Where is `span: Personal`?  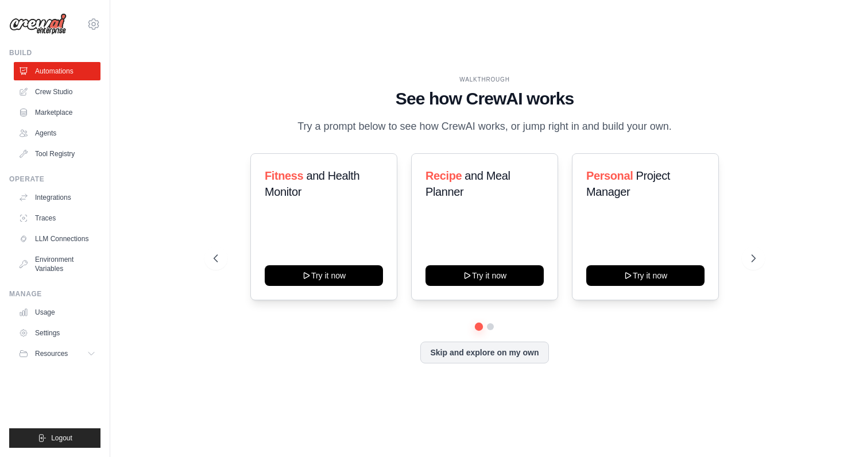 span: Personal is located at coordinates (609, 176).